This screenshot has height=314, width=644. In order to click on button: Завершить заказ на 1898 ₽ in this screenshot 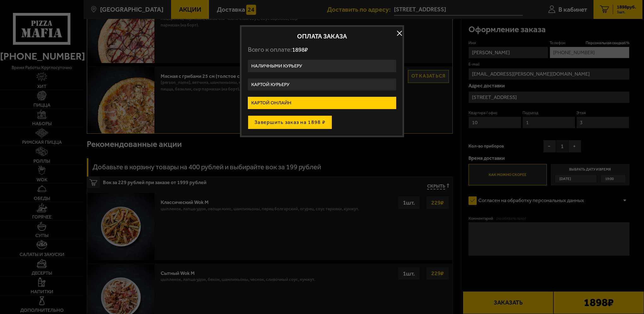, I will do `click(290, 122)`.